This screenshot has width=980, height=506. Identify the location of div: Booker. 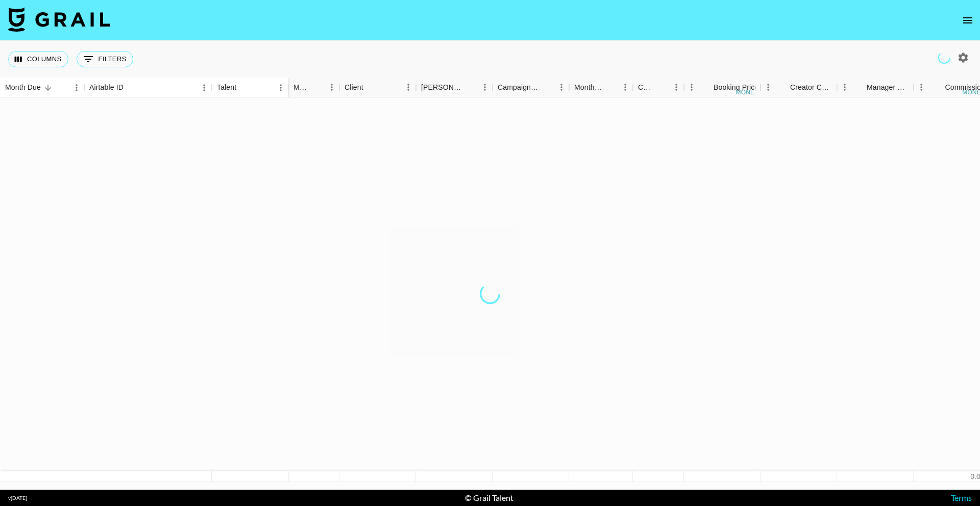
(454, 87).